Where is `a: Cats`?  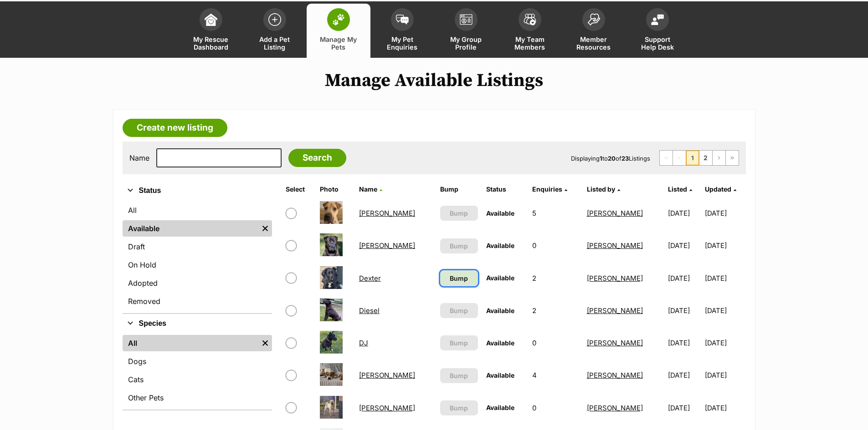 a: Cats is located at coordinates (197, 380).